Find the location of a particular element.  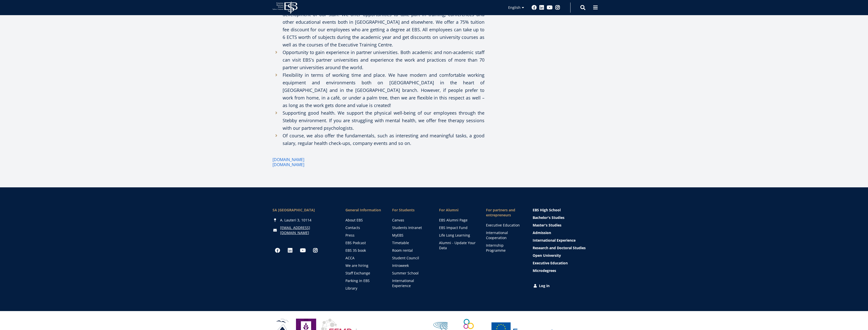

a: EBS 35 book is located at coordinates (364, 251).